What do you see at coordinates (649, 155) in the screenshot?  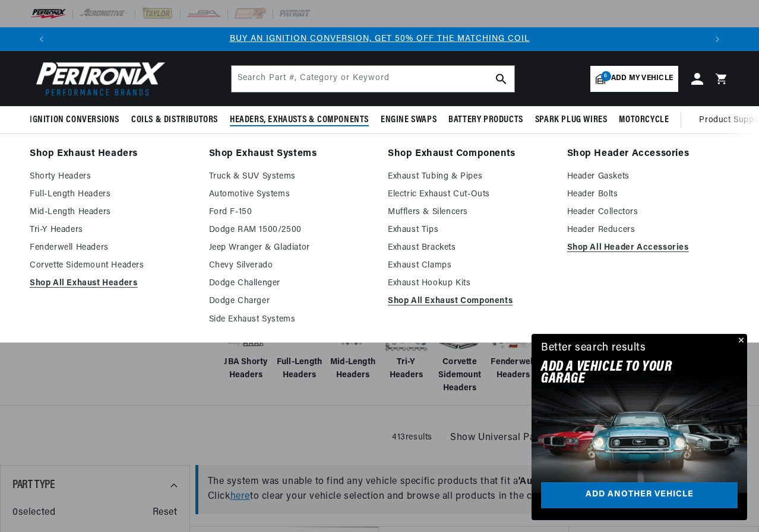 I see `a: Shop Header Accessories` at bounding box center [649, 155].